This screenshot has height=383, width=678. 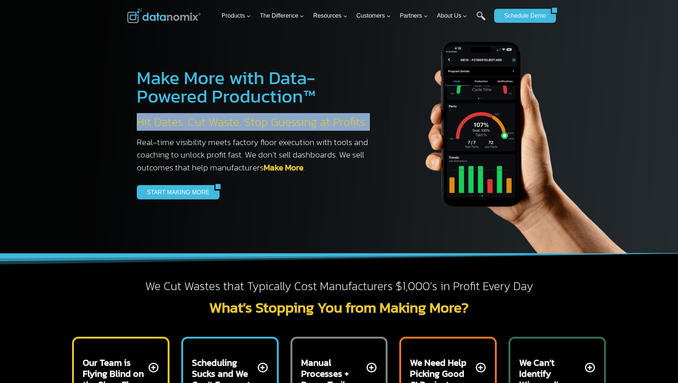 What do you see at coordinates (256, 87) in the screenshot?
I see `h1: Make More with Data-Powered Production™` at bounding box center [256, 87].